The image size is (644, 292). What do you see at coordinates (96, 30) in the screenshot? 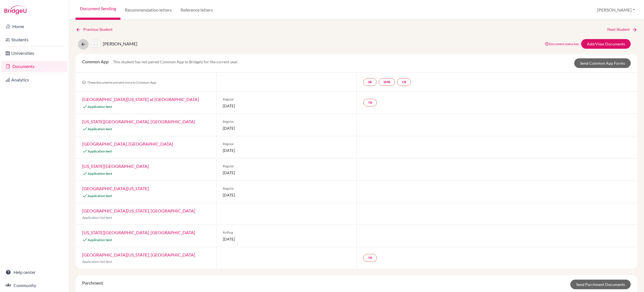
I see `a: Previous Student` at bounding box center [96, 30].